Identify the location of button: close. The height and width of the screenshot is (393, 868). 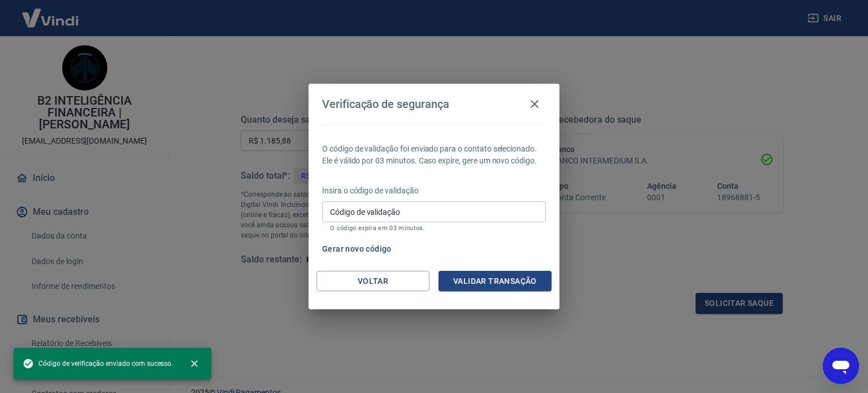
(194, 364).